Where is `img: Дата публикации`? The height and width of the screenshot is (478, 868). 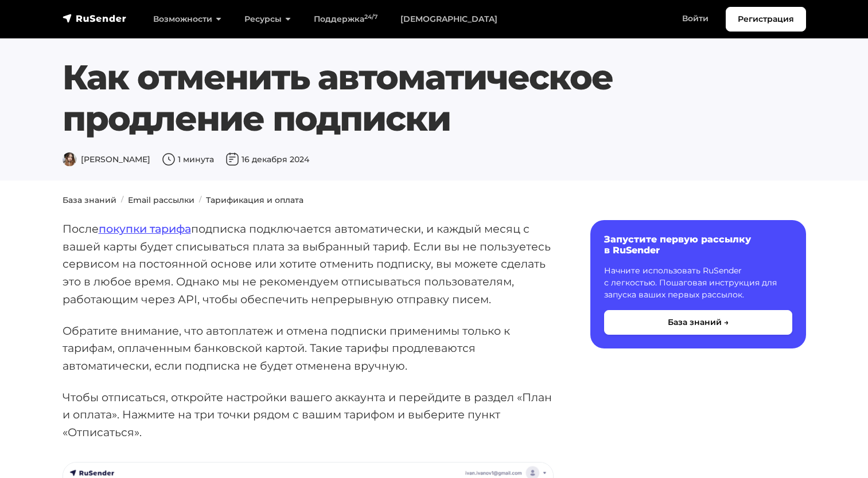 img: Дата публикации is located at coordinates (233, 160).